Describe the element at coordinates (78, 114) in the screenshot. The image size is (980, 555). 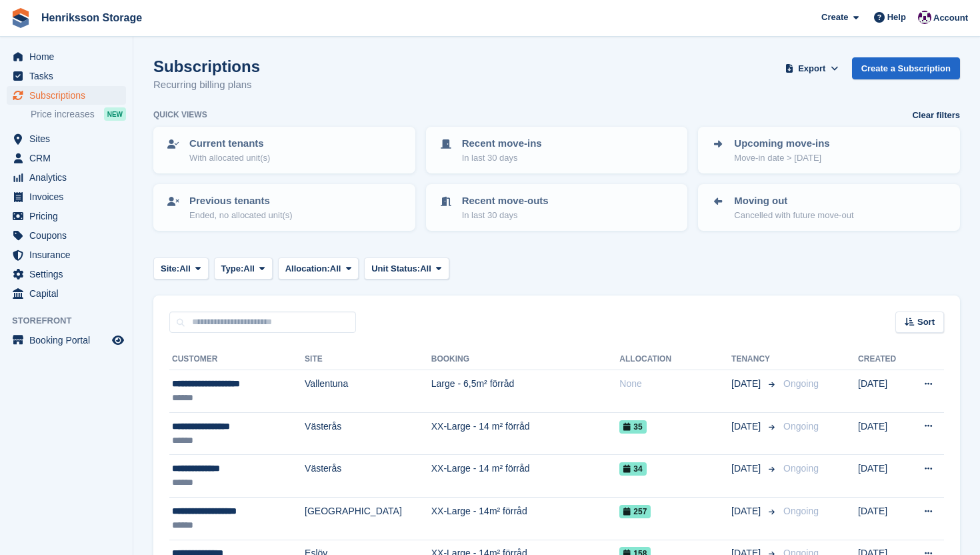
I see `a: Price increases NEW` at that location.